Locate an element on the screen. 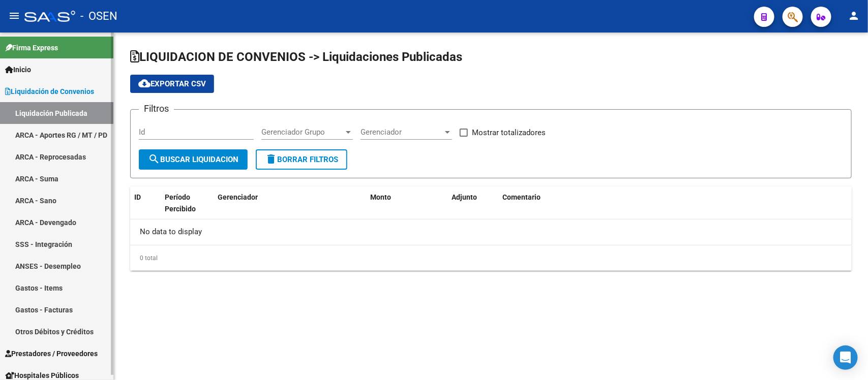  span: Gerenciador Grupo is located at coordinates (302, 132).